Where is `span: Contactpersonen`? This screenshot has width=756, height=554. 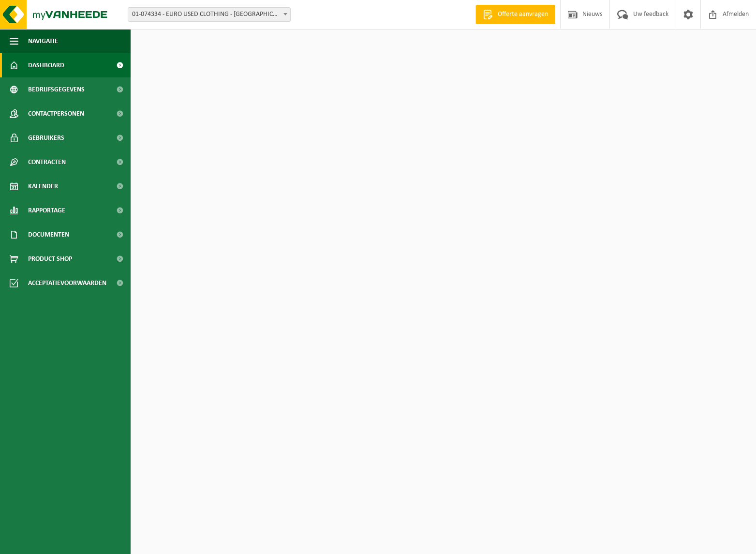
span: Contactpersonen is located at coordinates (56, 114).